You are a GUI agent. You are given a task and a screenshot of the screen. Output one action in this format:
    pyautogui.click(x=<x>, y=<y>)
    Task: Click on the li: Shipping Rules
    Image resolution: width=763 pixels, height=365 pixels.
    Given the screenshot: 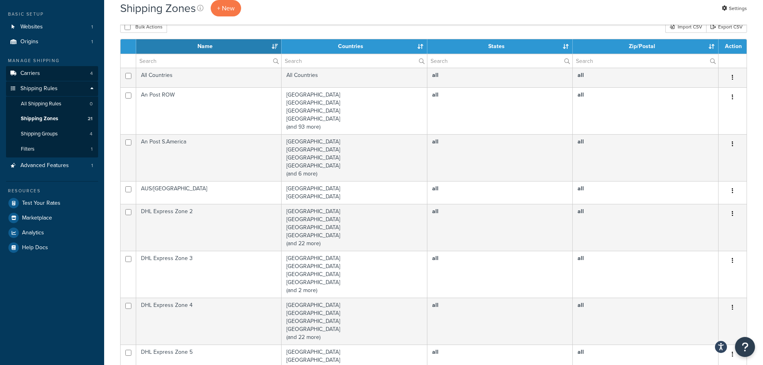 What is the action you would take?
    pyautogui.click(x=52, y=119)
    